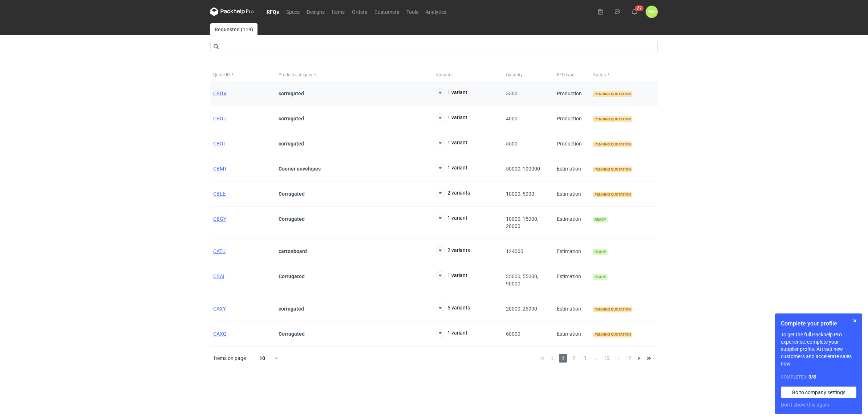 This screenshot has width=868, height=420. Describe the element at coordinates (354, 75) in the screenshot. I see `button: Product category` at that location.